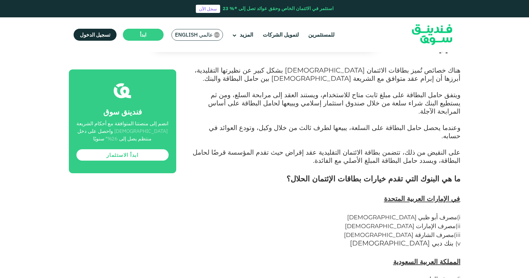 The width and height of the screenshot is (529, 278). What do you see at coordinates (321, 35) in the screenshot?
I see `a: للمستثمرين` at bounding box center [321, 35].